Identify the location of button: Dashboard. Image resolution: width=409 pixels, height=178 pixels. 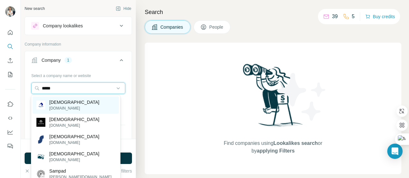
(10, 132).